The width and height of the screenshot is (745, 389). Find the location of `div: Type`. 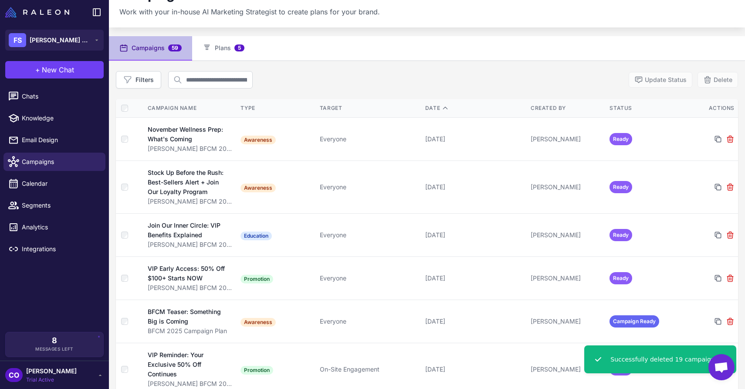

div: Type is located at coordinates (277, 108).